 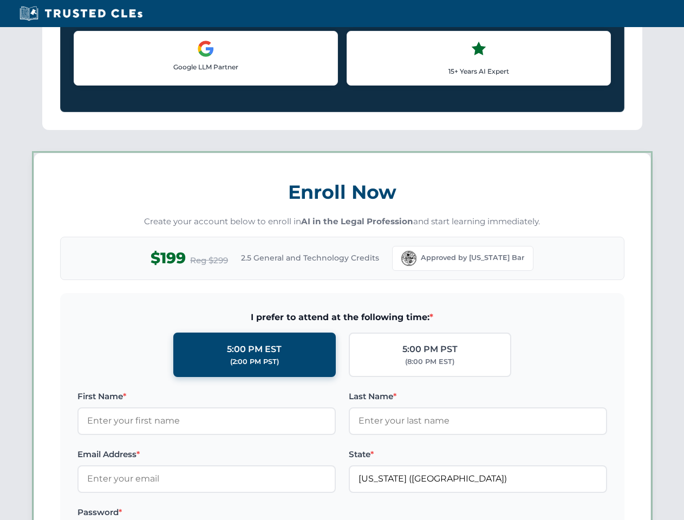 What do you see at coordinates (478, 479) in the screenshot?
I see `input: Florida (FL)` at bounding box center [478, 479].